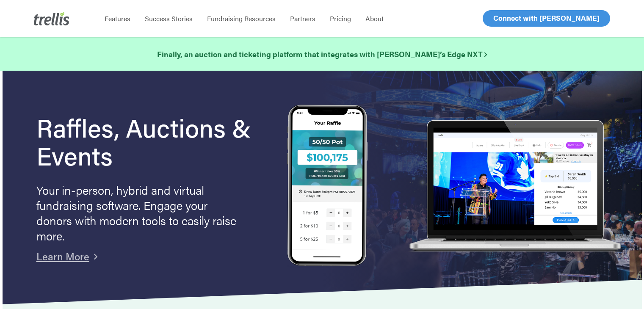  Describe the element at coordinates (149, 141) in the screenshot. I see `h1: Raffles, Auctions & Events` at that location.